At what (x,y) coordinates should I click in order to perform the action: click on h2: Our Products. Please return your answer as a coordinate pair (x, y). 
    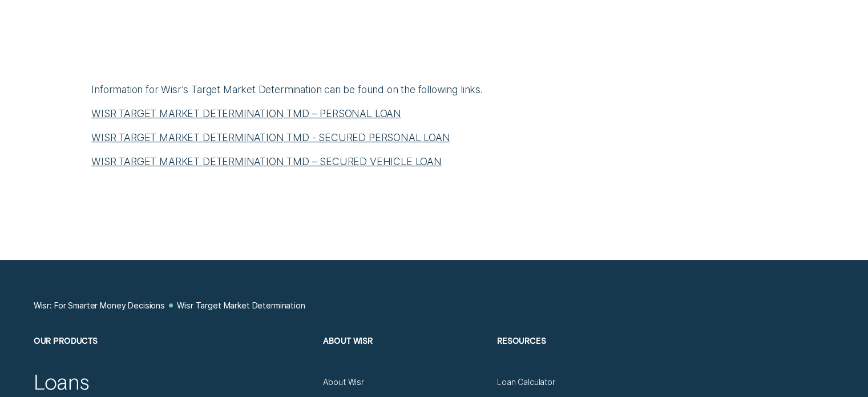
    Looking at the image, I should click on (173, 356).